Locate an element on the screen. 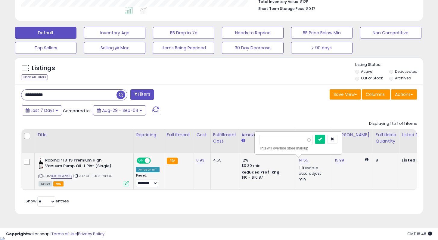 This screenshot has height=240, width=438. button: > 90 days is located at coordinates (322, 48).